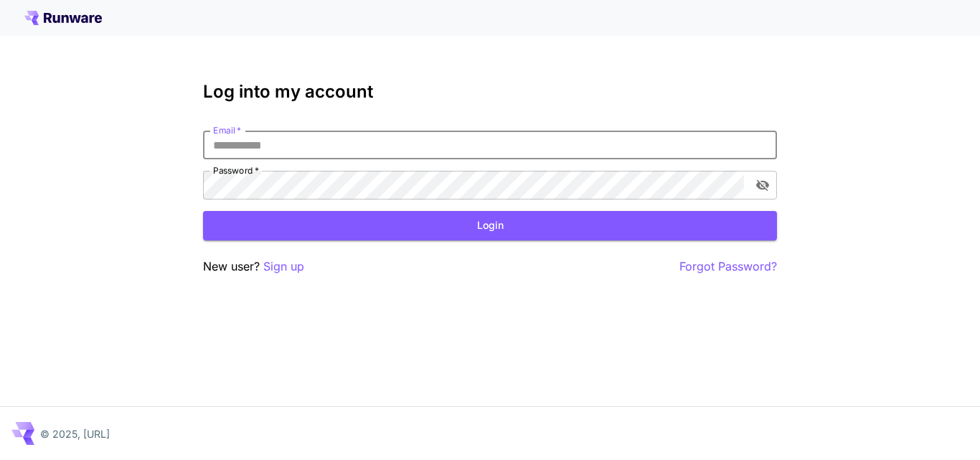 Image resolution: width=980 pixels, height=460 pixels. Describe the element at coordinates (284, 266) in the screenshot. I see `p: Sign up` at that location.